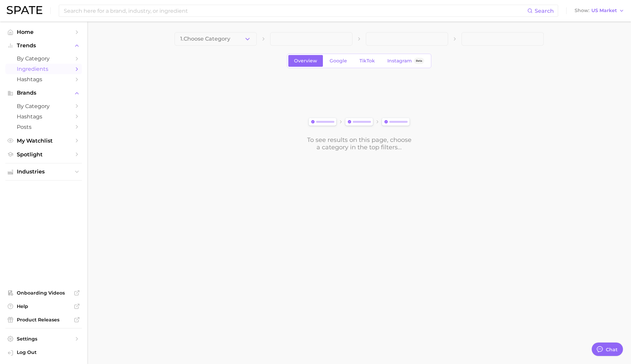  Describe the element at coordinates (368, 61) in the screenshot. I see `a: TikTok` at that location.